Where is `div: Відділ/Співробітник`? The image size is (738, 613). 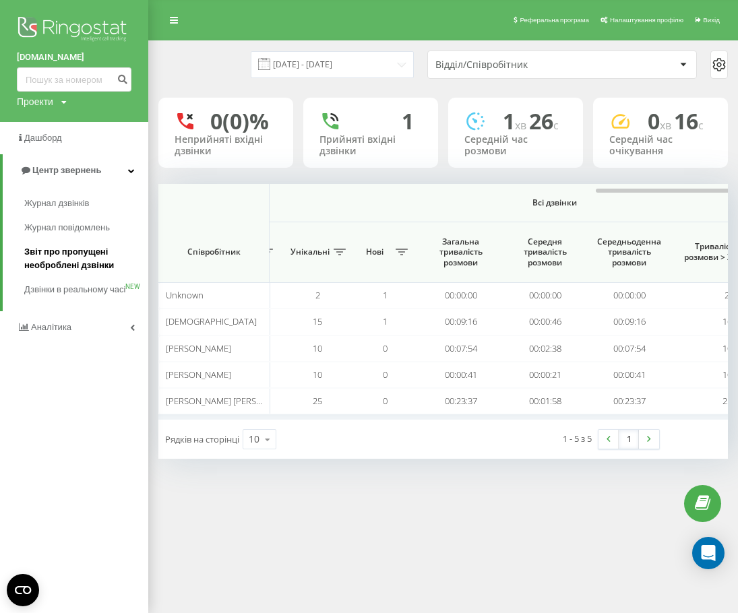 div: Відділ/Співробітник is located at coordinates (516, 65).